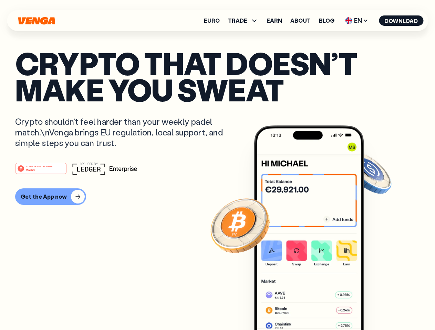  Describe the element at coordinates (30, 170) in the screenshot. I see `tspan: Web3` at that location.